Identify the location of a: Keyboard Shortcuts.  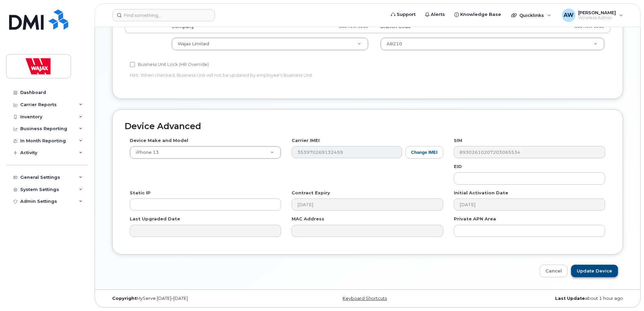
(365, 298).